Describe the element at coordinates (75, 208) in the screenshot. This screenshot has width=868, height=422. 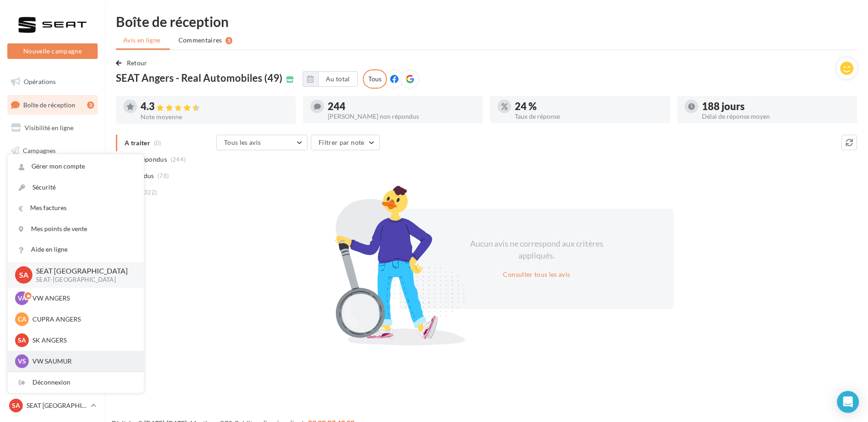
I see `a: Mes factures` at that location.